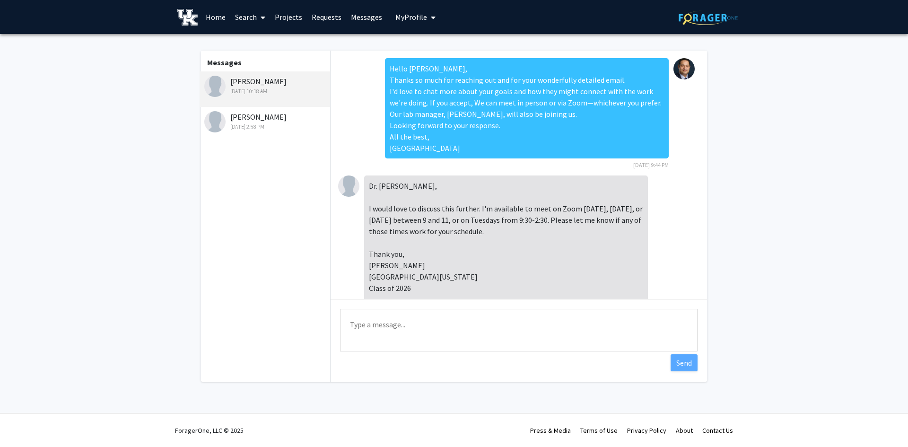  Describe the element at coordinates (250, 17) in the screenshot. I see `a: Search` at that location.